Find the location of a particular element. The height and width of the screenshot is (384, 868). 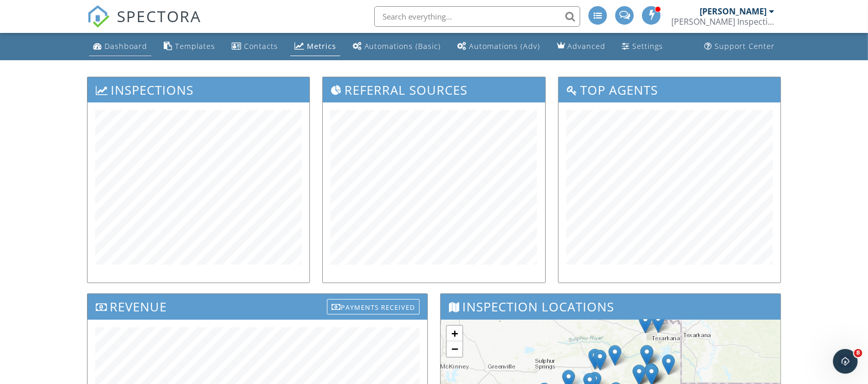

h3: Top Agents is located at coordinates (669, 90).